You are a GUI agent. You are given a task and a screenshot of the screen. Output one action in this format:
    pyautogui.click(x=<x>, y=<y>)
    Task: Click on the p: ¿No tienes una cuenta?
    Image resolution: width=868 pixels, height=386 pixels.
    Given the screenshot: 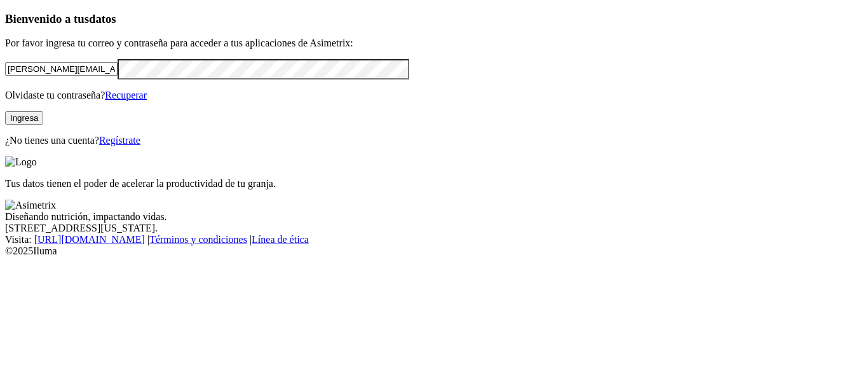 What is the action you would take?
    pyautogui.click(x=434, y=140)
    